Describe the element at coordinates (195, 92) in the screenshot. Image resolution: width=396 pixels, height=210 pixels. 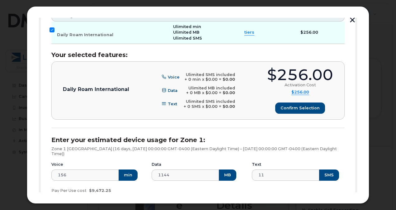
I see `span: + 0 MB x` at that location.